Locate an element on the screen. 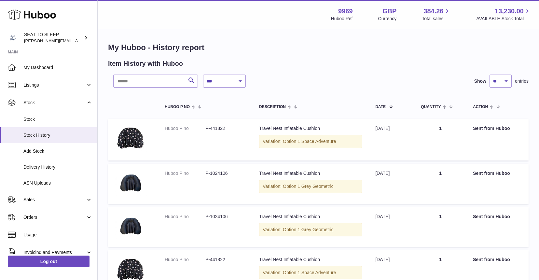  span: Action is located at coordinates (480, 107).